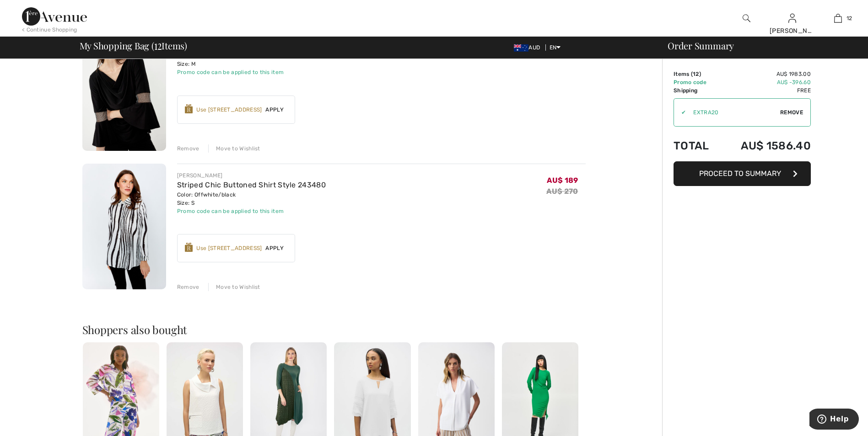 Image resolution: width=868 pixels, height=436 pixels. Describe the element at coordinates (30, 11) in the screenshot. I see `span: Help` at that location.